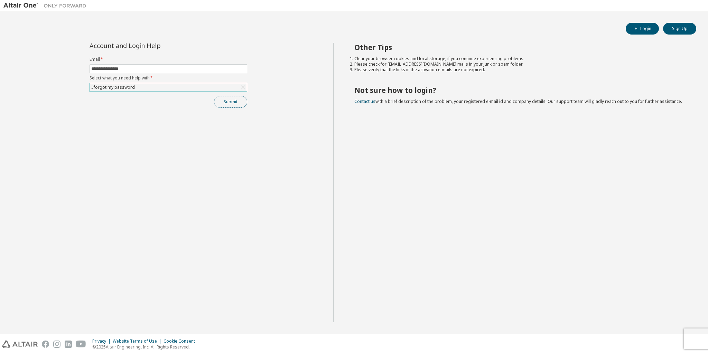  What do you see at coordinates (168, 59) in the screenshot?
I see `label: Email` at bounding box center [168, 59].